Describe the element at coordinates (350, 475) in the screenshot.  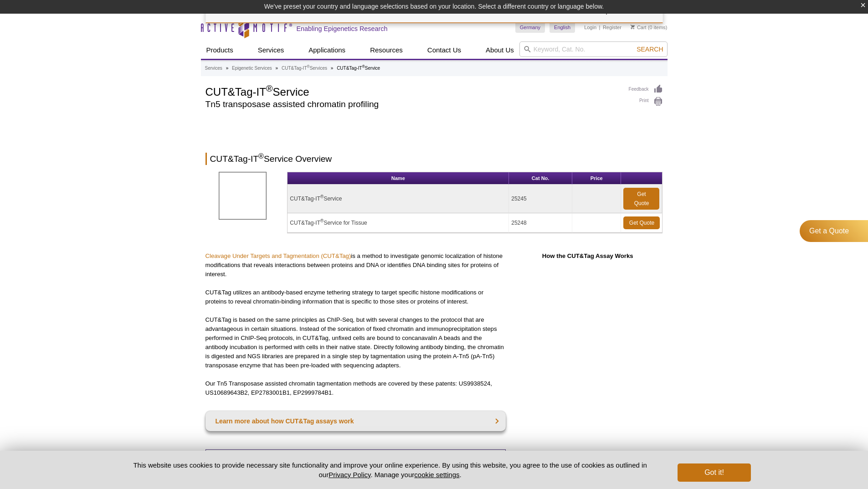
I see `a: Privacy Policy` at that location.